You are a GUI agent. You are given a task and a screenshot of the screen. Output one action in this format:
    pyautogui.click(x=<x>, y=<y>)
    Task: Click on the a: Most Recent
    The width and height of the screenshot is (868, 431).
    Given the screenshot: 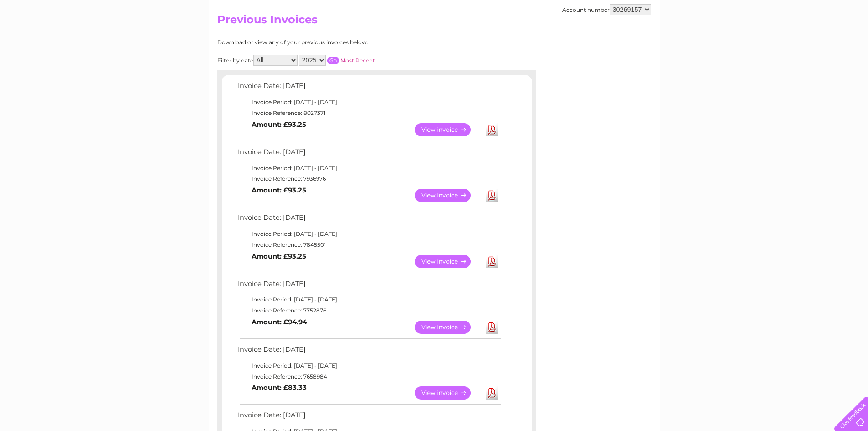 What is the action you would take?
    pyautogui.click(x=358, y=60)
    